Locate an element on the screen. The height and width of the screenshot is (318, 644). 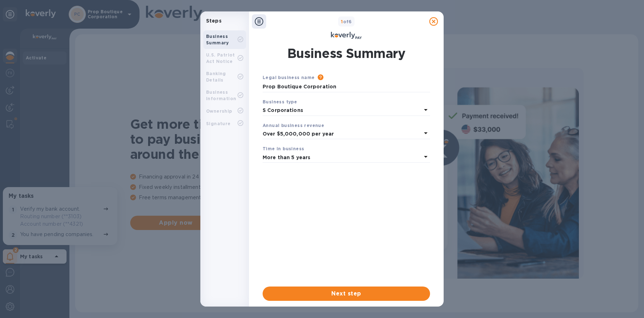
b: Business type is located at coordinates (280, 102).